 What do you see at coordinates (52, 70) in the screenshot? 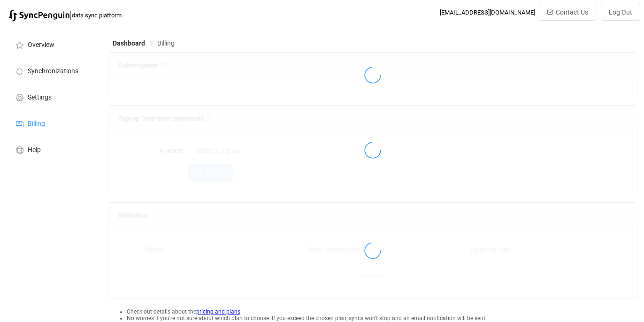
I see `a: Synchronizations` at bounding box center [52, 70].